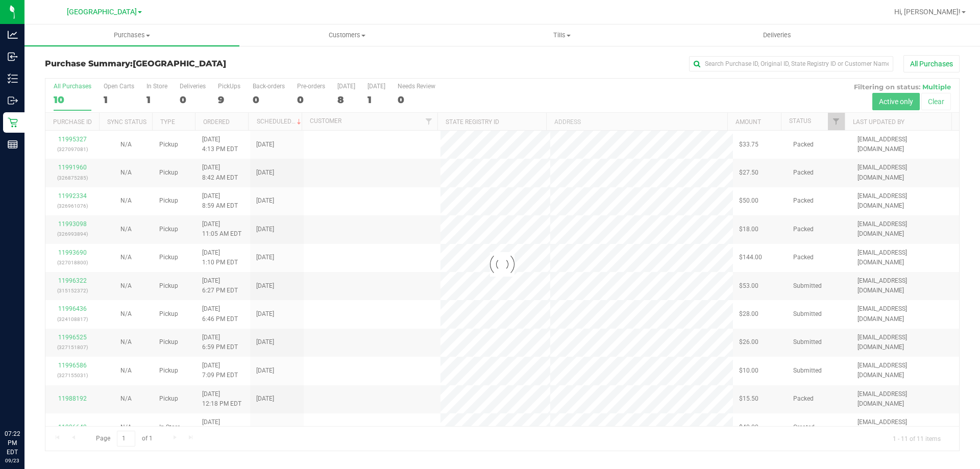 The image size is (980, 469). What do you see at coordinates (13, 101) in the screenshot?
I see `inline-svg: Outbound` at bounding box center [13, 101].